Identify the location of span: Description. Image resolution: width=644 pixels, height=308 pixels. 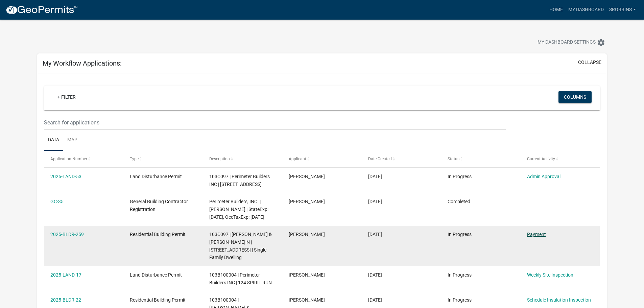
(219, 159).